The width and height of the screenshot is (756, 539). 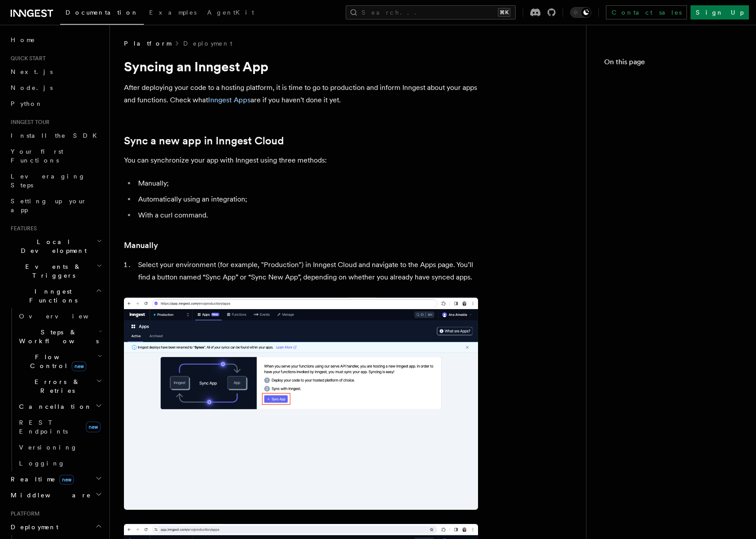 What do you see at coordinates (57, 135) in the screenshot?
I see `span: Install the SDK` at bounding box center [57, 135].